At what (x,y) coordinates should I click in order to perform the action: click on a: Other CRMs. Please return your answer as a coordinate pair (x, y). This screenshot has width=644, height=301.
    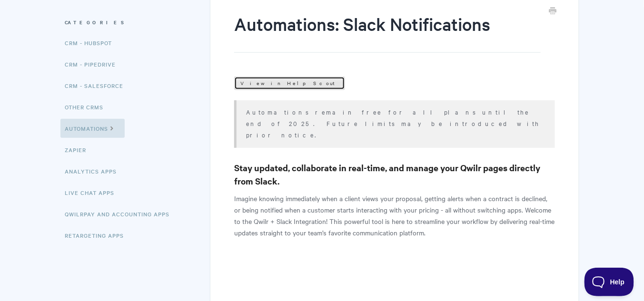
    Looking at the image, I should click on (88, 107).